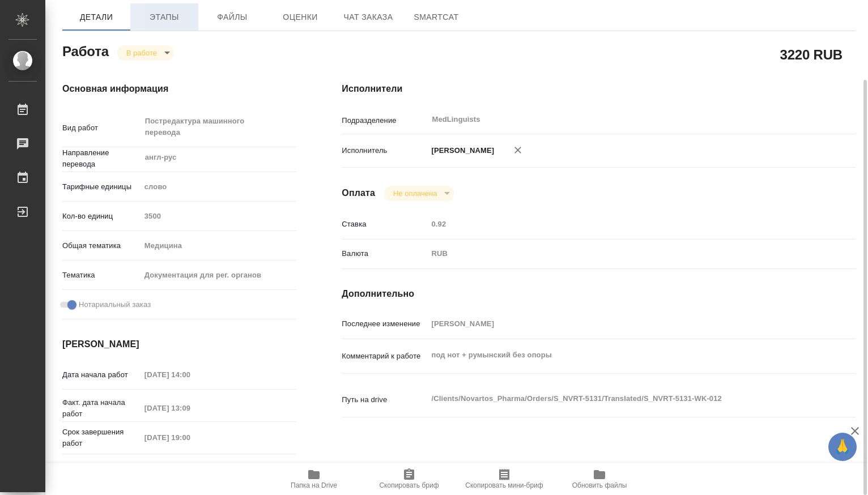 The image size is (868, 495). I want to click on p: Последнее изменение, so click(384, 324).